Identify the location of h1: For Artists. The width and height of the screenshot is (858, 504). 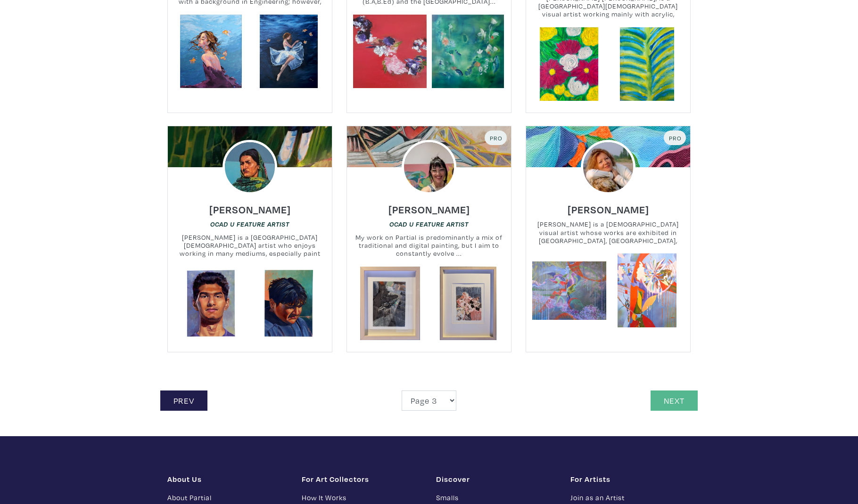
(630, 479).